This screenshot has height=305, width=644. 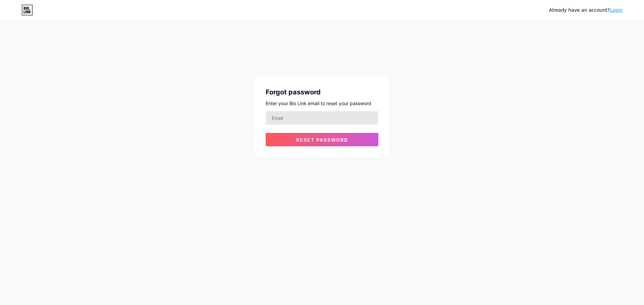 I want to click on div: Enter your Bio Link email to reset your password, so click(x=322, y=103).